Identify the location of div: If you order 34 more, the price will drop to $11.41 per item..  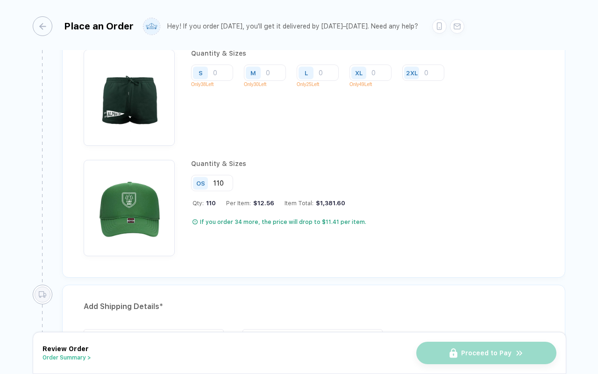
(283, 222).